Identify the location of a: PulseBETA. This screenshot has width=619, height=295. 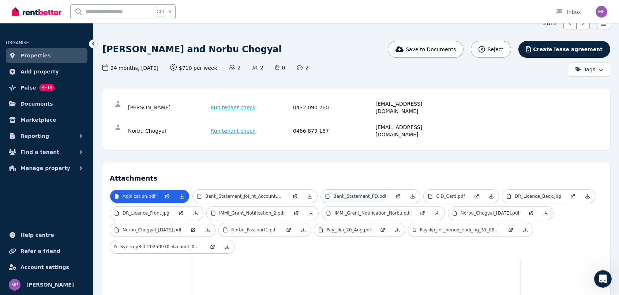
(46, 88).